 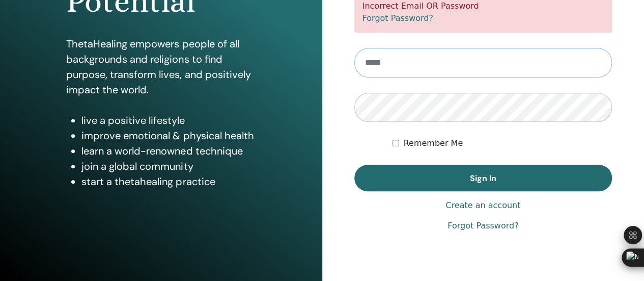 I want to click on li: start a thetahealing practice, so click(x=169, y=181).